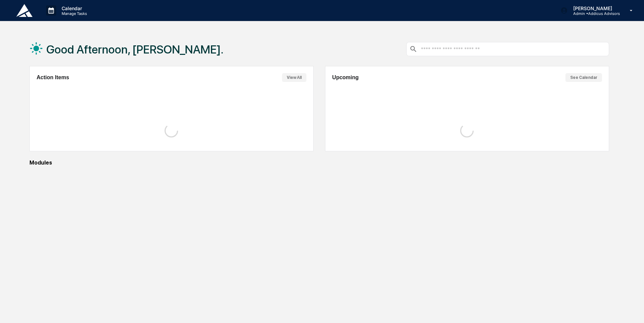 The image size is (644, 323). I want to click on a: See Calendar, so click(584, 78).